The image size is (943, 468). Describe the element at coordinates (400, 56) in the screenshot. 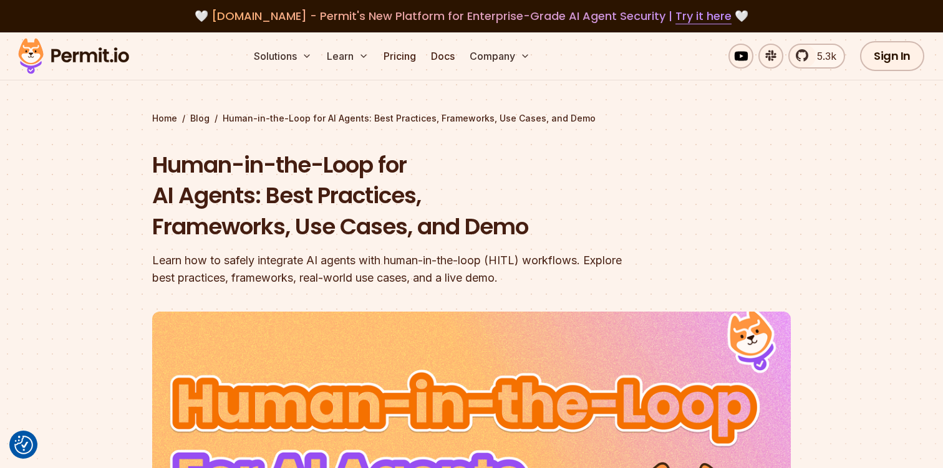

I see `a: Pricing` at that location.